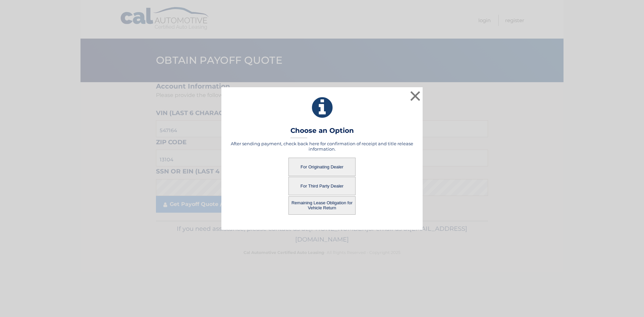 The height and width of the screenshot is (317, 644). I want to click on button: For Originating Dealer, so click(322, 167).